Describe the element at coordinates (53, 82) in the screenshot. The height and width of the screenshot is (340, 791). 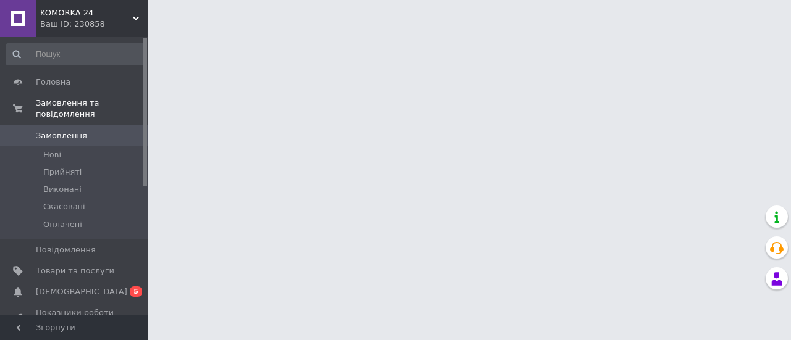
I see `span: Головна` at that location.